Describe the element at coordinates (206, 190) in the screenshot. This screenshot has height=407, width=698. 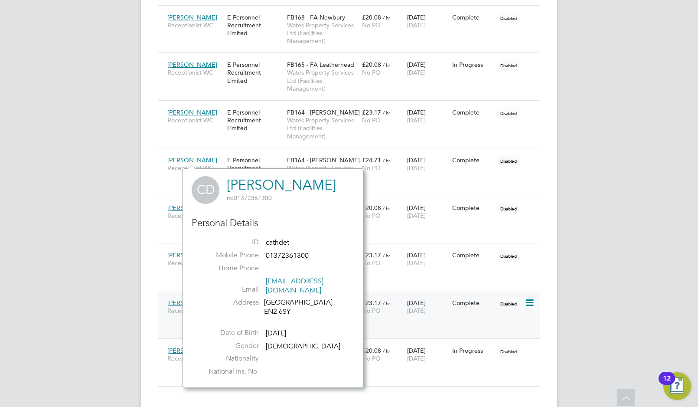
I see `span: CD` at that location.